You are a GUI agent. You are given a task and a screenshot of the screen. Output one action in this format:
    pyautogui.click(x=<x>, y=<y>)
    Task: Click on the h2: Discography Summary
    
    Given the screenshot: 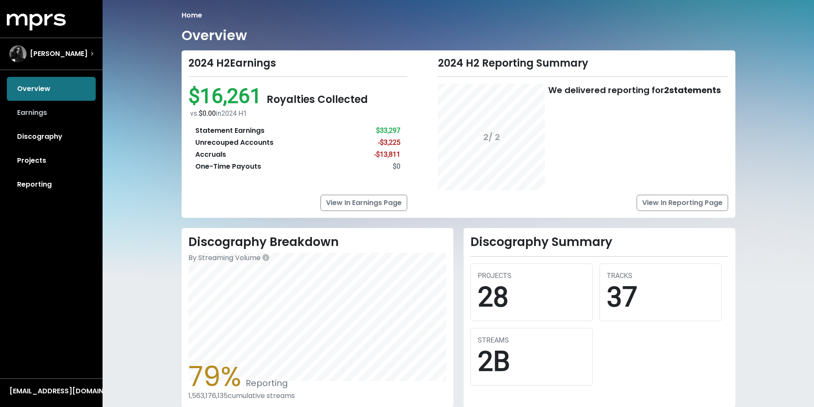 What is the action you would take?
    pyautogui.click(x=599, y=242)
    